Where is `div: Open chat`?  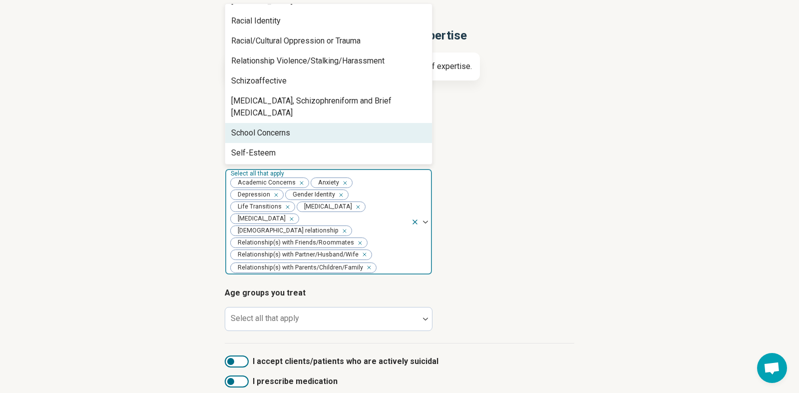 div: Open chat is located at coordinates (772, 368).